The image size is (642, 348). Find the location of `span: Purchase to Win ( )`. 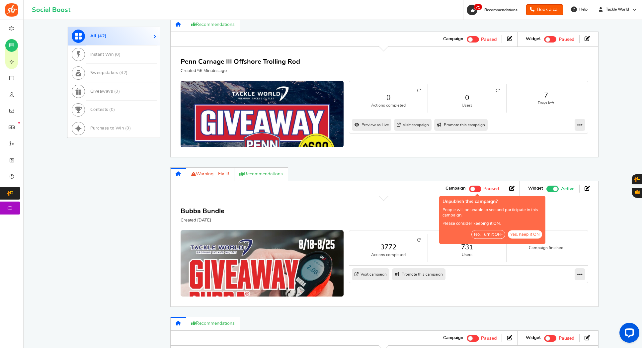

span: Purchase to Win ( ) is located at coordinates (110, 128).